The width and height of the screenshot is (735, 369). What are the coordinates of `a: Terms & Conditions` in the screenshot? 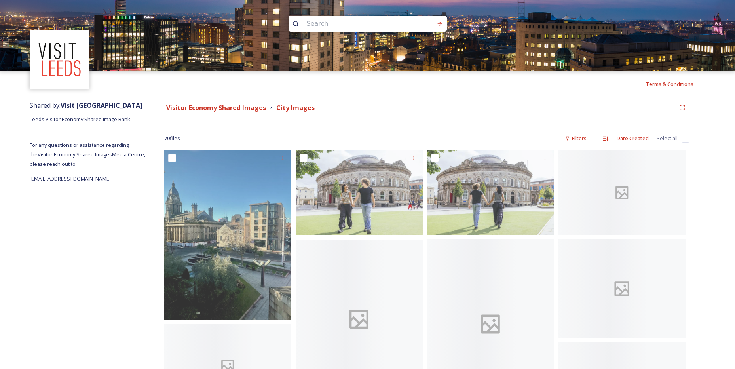 It's located at (676, 84).